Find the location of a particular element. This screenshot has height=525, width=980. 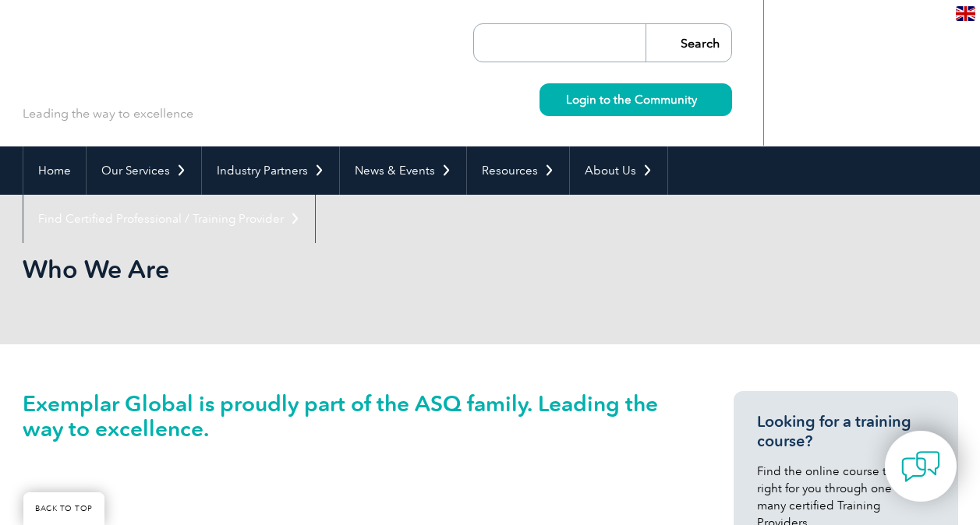

img: en is located at coordinates (964, 14).